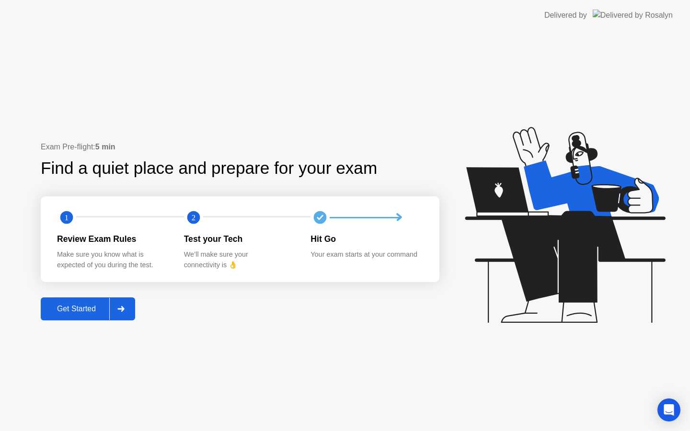  Describe the element at coordinates (366, 255) in the screenshot. I see `div: Your exam starts at your command` at that location.